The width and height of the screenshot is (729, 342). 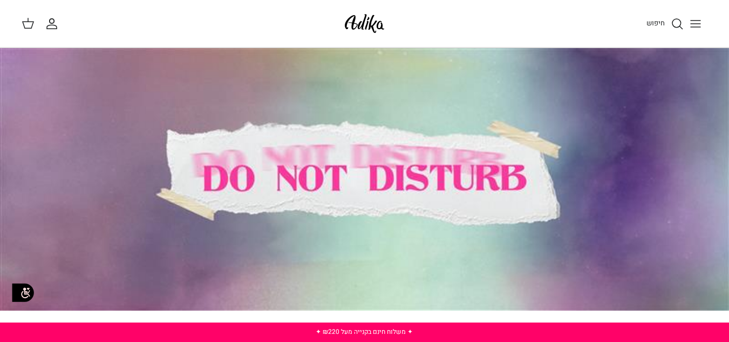 What do you see at coordinates (23, 292) in the screenshot?
I see `img: accessibility_icon02.svg` at bounding box center [23, 292].